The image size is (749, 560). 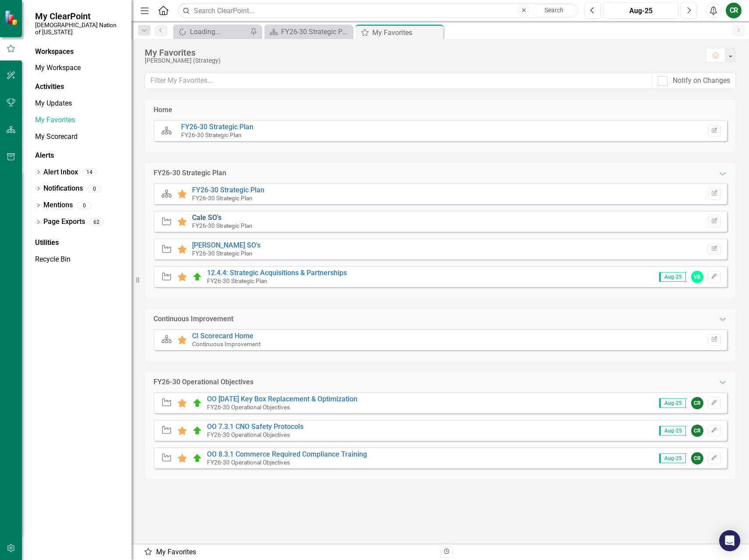 I want to click on a: Cale SO's, so click(x=207, y=217).